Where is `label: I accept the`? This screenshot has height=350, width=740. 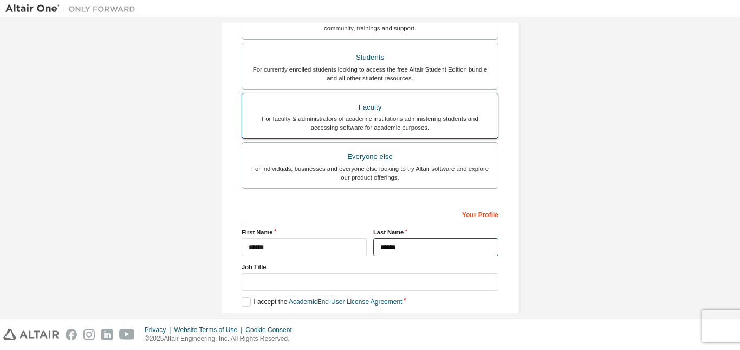
label: I accept the is located at coordinates (322, 301).